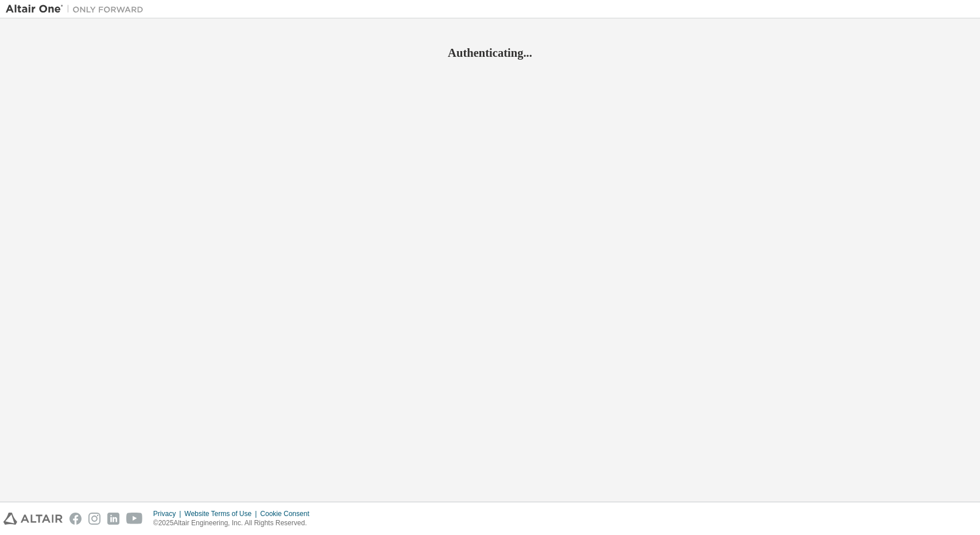 The width and height of the screenshot is (980, 535). What do you see at coordinates (134, 518) in the screenshot?
I see `img: youtube.svg` at bounding box center [134, 518].